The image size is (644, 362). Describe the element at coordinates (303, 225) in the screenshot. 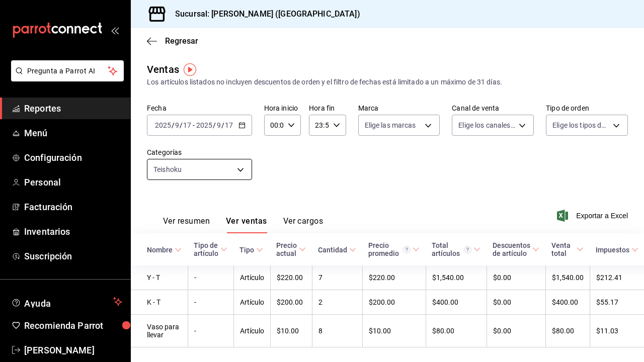

I see `button: Ver cargos` at that location.